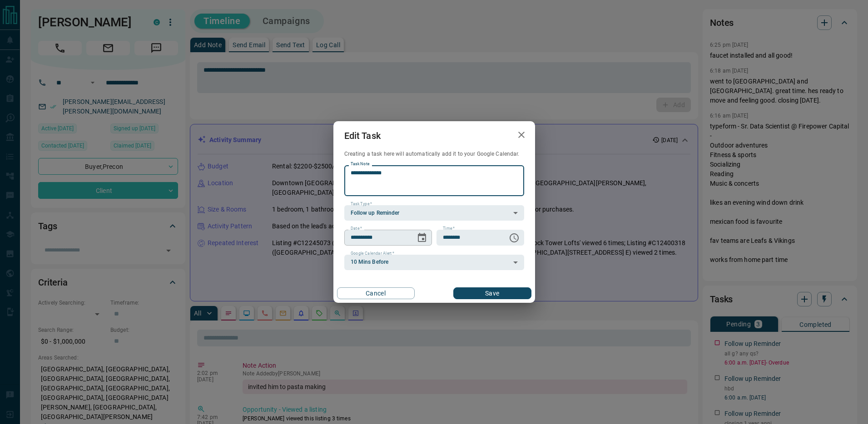  I want to click on label: Date, so click(356, 228).